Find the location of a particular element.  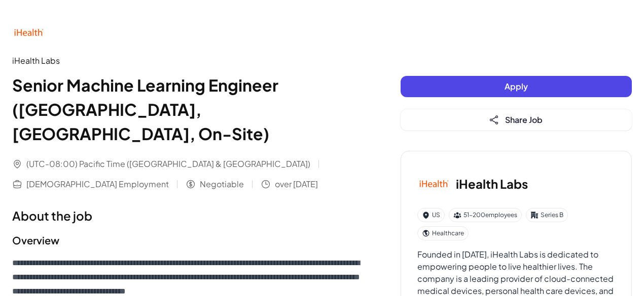

span: Share Job is located at coordinates (523, 120).